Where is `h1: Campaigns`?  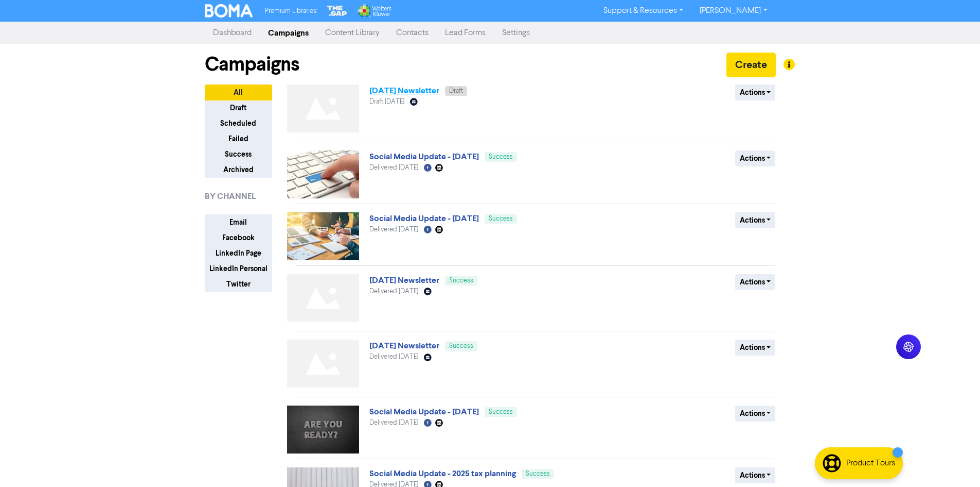 h1: Campaigns is located at coordinates (253, 64).